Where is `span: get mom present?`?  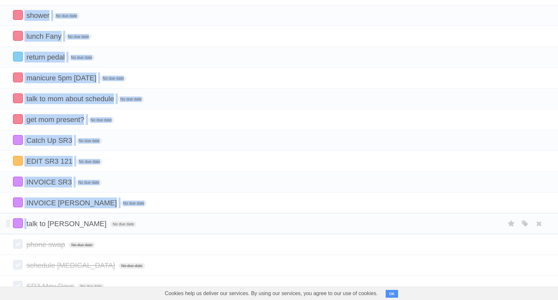 span: get mom present? is located at coordinates (56, 120).